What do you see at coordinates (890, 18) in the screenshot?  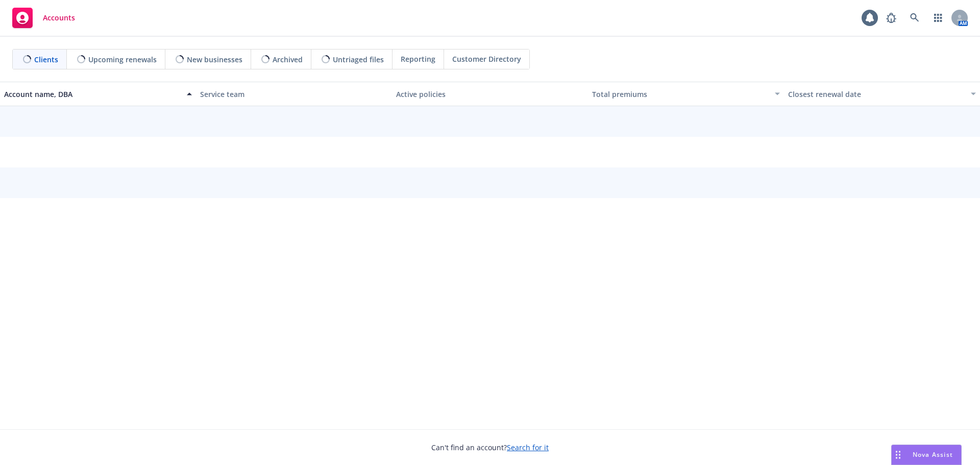 I see `a: Report a Bug` at bounding box center [890, 18].